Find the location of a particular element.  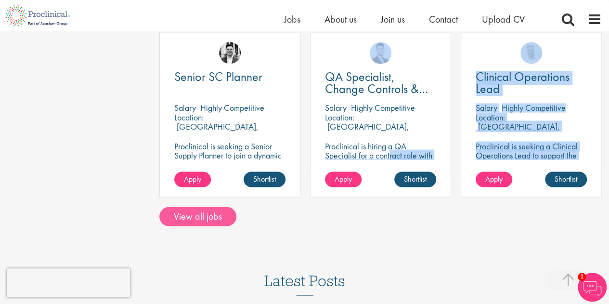

img: Joshua Godden is located at coordinates (380, 52).